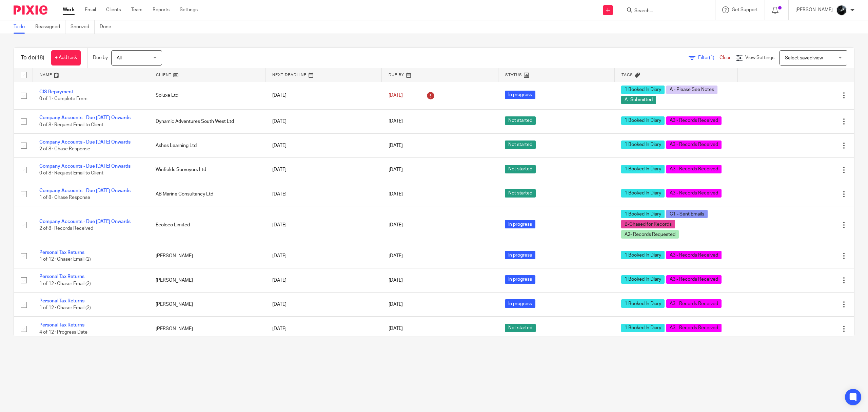 This screenshot has width=868, height=412. What do you see at coordinates (804, 58) in the screenshot?
I see `span: Select saved view` at bounding box center [804, 58].